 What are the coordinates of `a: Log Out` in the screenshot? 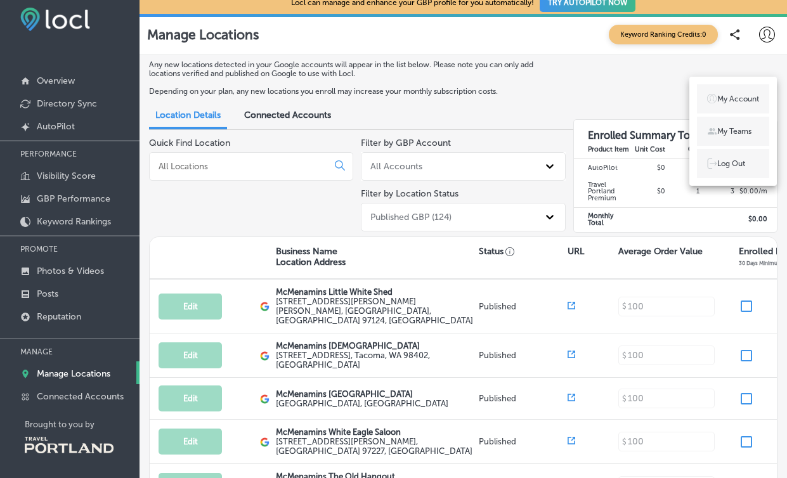 It's located at (733, 164).